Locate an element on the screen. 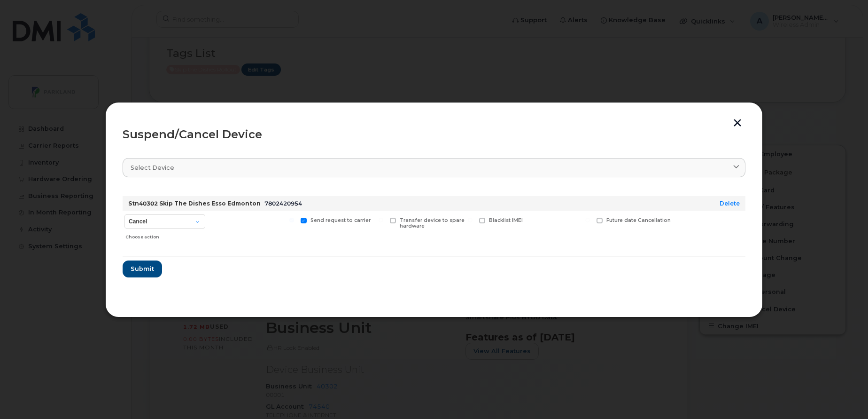 The image size is (868, 419). span: Send request to carrier is located at coordinates (341, 220).